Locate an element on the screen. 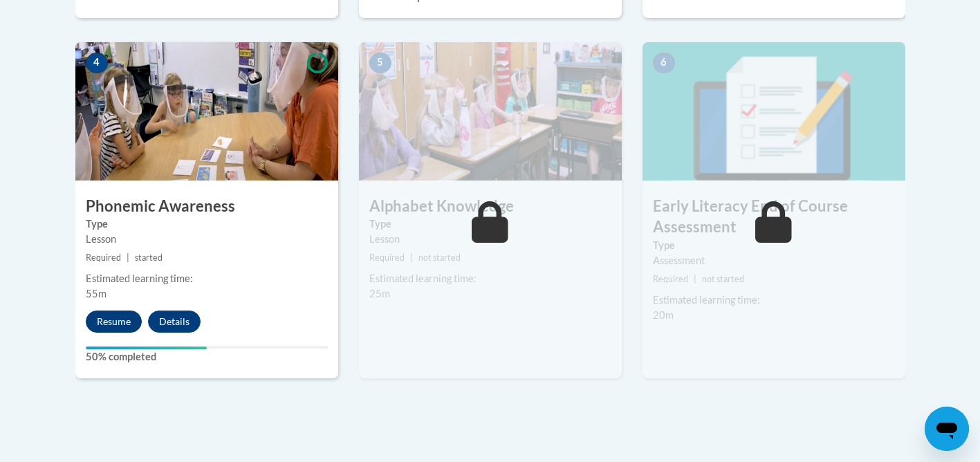 The height and width of the screenshot is (462, 980). div: Assessment is located at coordinates (774, 261).